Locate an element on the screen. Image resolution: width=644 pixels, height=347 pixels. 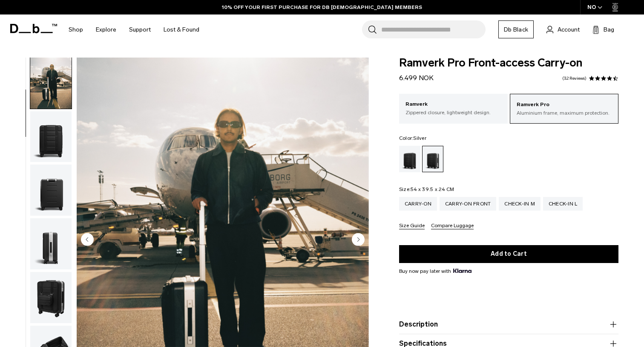
a: Shop is located at coordinates (76, 30).